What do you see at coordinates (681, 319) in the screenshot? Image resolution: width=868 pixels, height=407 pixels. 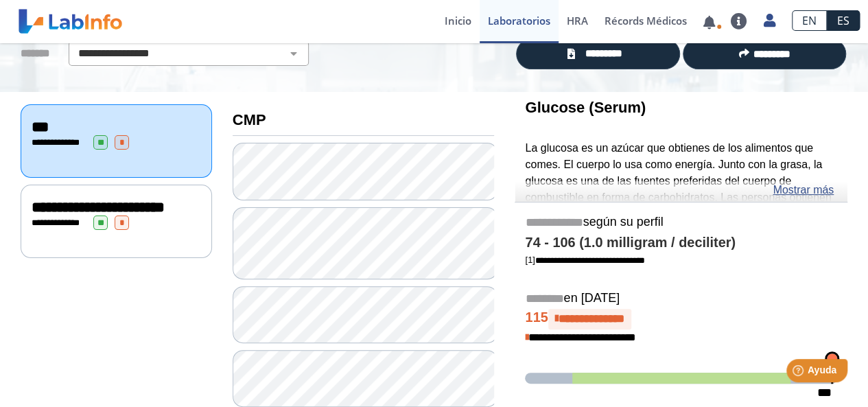 I see `h4: 115` at bounding box center [681, 319].